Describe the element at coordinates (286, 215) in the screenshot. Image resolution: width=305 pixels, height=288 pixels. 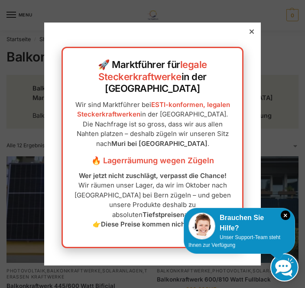
I see `i: Schließen` at that location.